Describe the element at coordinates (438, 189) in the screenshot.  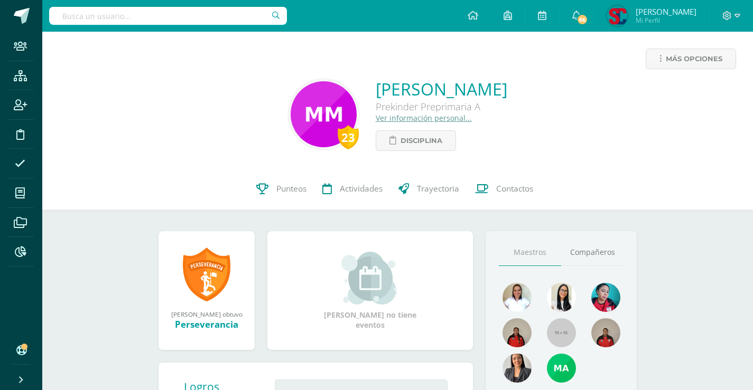
I see `span: Trayectoria` at that location.